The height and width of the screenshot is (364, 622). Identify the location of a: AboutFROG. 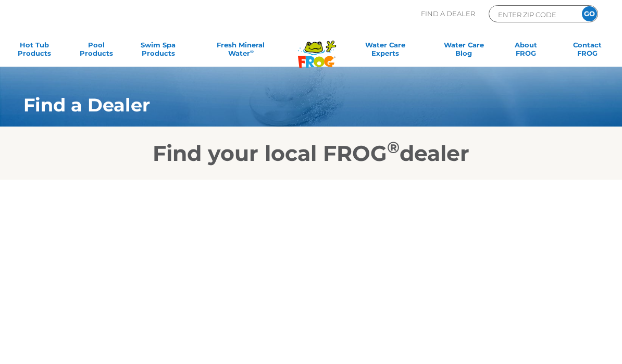
(526, 51).